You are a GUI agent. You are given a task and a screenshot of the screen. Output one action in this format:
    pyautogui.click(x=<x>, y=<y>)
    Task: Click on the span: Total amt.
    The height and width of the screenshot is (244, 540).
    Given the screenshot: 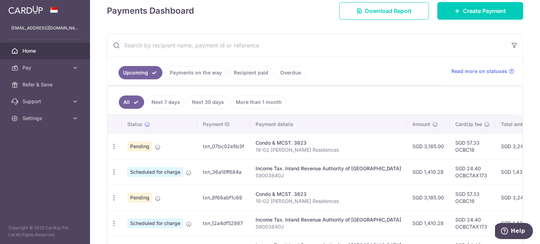 What is the action you would take?
    pyautogui.click(x=513, y=125)
    